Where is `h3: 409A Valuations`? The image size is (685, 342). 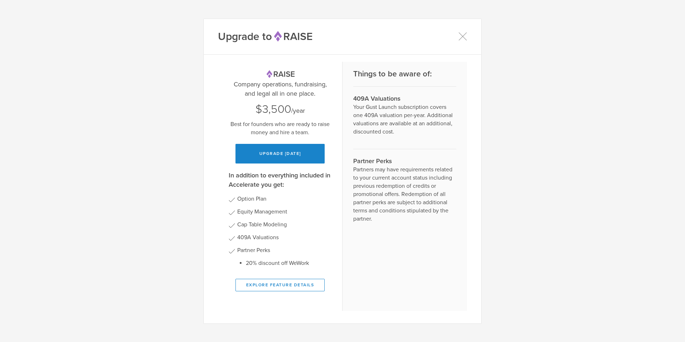
h3: 409A Valuations is located at coordinates (405, 99).